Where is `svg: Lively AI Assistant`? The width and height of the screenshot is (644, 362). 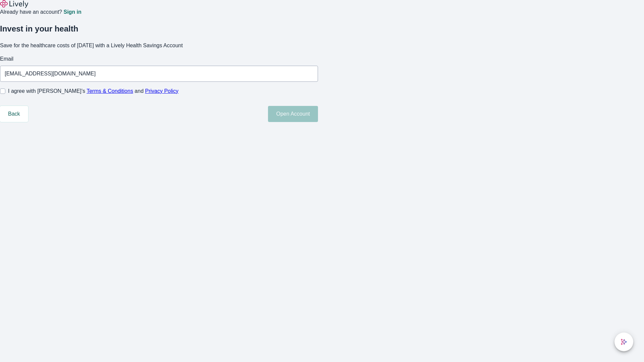 svg: Lively AI Assistant is located at coordinates (624, 342).